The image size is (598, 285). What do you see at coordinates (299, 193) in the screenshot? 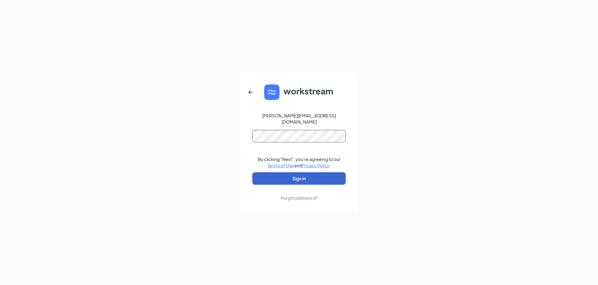
I see `a: Forgot password?` at bounding box center [299, 193].